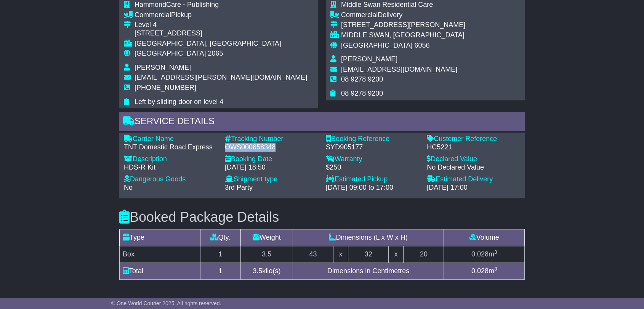 This screenshot has height=309, width=644. I want to click on td: Dimensions (L x W x H), so click(368, 237).